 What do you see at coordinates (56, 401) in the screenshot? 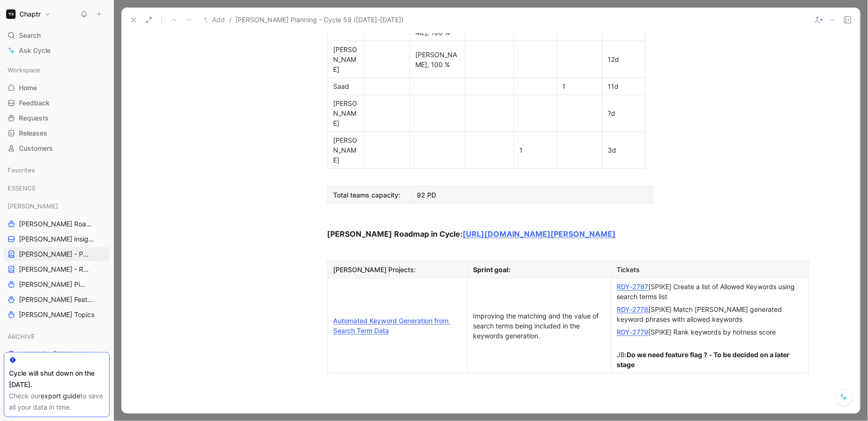
I see `div: Check our to save all your data in time.` at bounding box center [56, 401].